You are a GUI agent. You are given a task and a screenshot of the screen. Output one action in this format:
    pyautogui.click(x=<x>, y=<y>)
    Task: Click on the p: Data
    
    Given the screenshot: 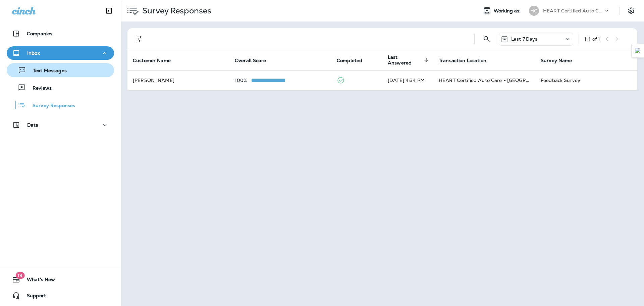 What is the action you would take?
    pyautogui.click(x=33, y=125)
    